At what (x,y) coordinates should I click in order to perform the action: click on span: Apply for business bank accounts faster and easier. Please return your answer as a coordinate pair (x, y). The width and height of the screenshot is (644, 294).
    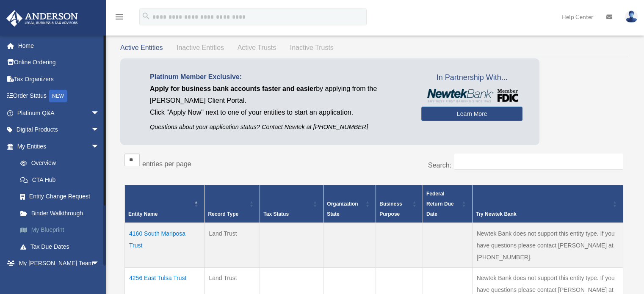
    Looking at the image, I should click on (233, 89).